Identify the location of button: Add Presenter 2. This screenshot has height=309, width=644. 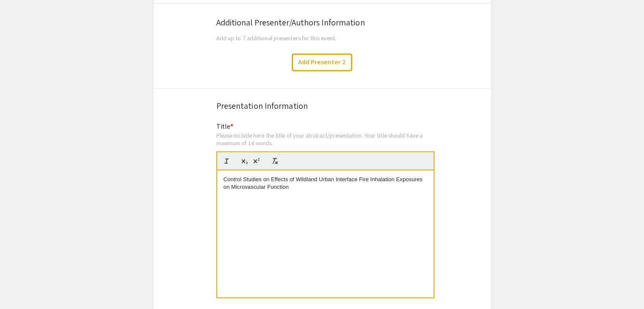
(322, 62).